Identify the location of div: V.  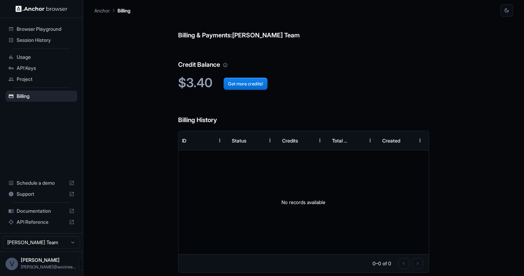
(12, 264).